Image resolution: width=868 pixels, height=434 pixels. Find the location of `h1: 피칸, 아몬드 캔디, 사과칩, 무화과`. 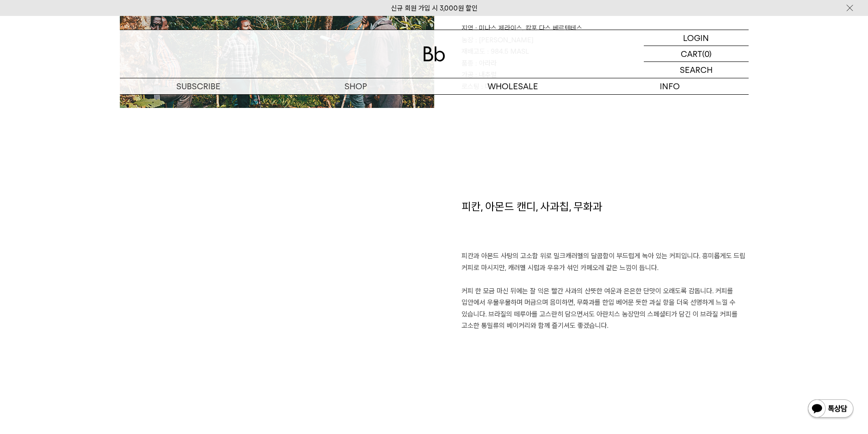

h1: 피칸, 아몬드 캔디, 사과칩, 무화과 is located at coordinates (605, 224).